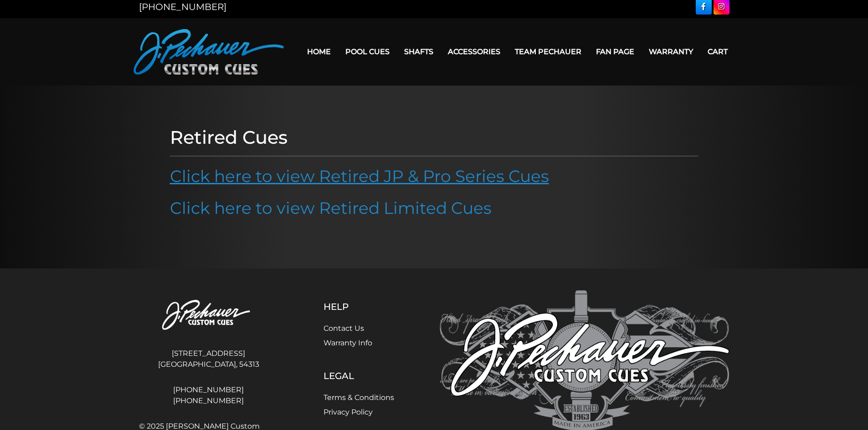 Image resolution: width=868 pixels, height=430 pixels. What do you see at coordinates (671, 52) in the screenshot?
I see `a: Warranty` at bounding box center [671, 52].